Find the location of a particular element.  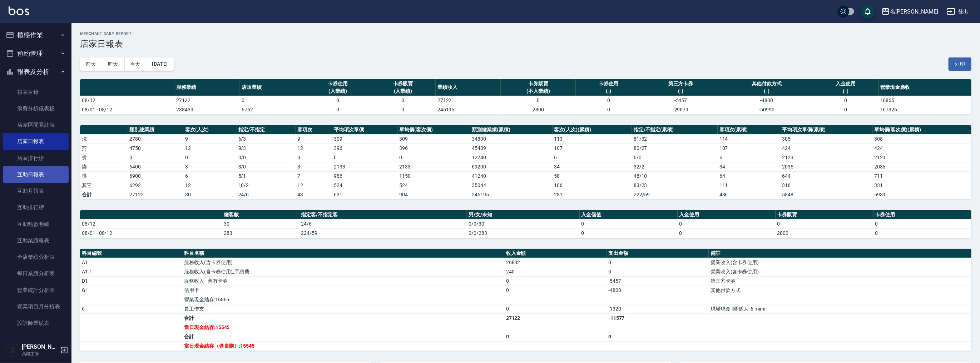

td: 30 is located at coordinates (210, 195).